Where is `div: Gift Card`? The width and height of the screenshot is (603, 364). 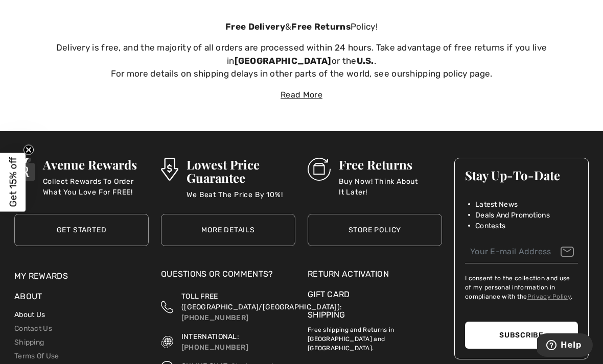
div: Gift Card is located at coordinates (374, 295).